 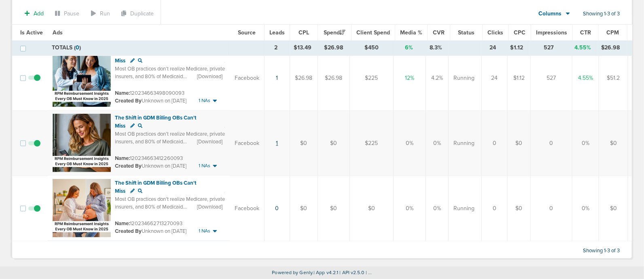 What do you see at coordinates (138, 48) in the screenshot?
I see `td: TOTALS ( )` at bounding box center [138, 48].